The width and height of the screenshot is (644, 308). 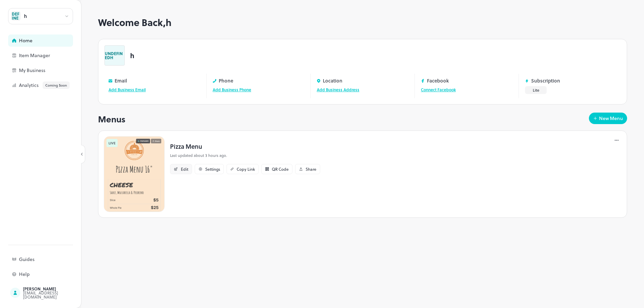 I want to click on img: 1759366335952w4cax5r3g5s.png, so click(x=134, y=174).